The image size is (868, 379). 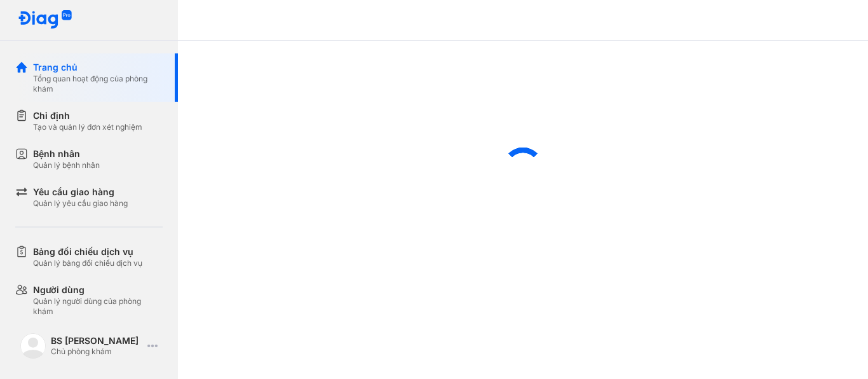 What do you see at coordinates (66, 165) in the screenshot?
I see `div: Quản lý bệnh nhân` at bounding box center [66, 165].